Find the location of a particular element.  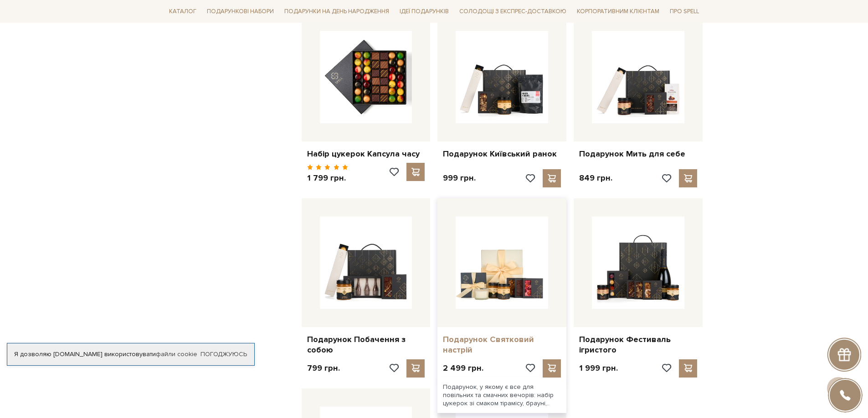

span: Каталог is located at coordinates (182, 12).